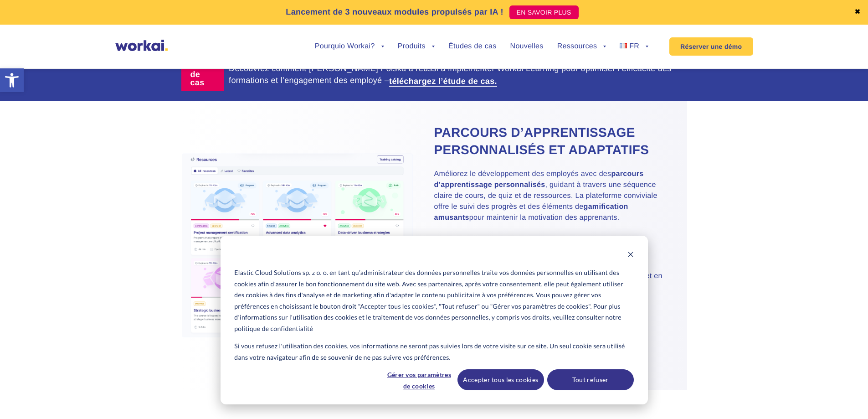 This screenshot has height=419, width=868. Describe the element at coordinates (544, 12) in the screenshot. I see `a: EN SAVOIR PLUS` at that location.